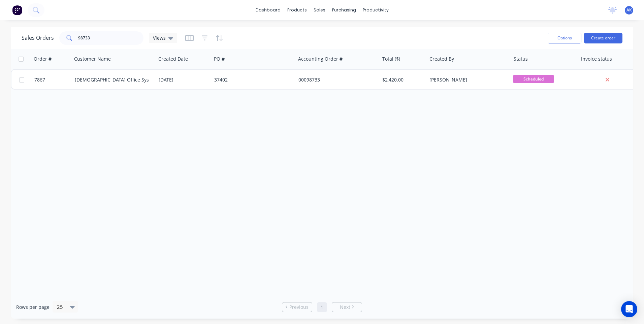 The height and width of the screenshot is (324, 644). I want to click on div: Open Intercom Messenger, so click(630, 309).